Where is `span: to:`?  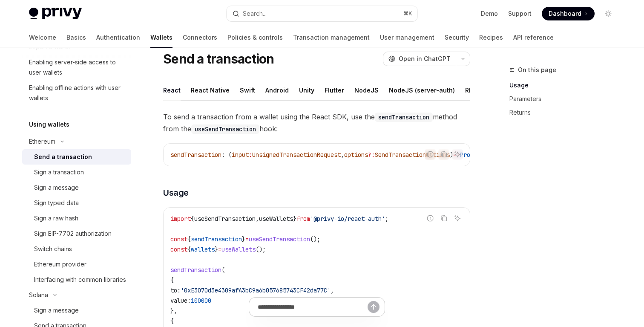
span: to: is located at coordinates (176, 290).